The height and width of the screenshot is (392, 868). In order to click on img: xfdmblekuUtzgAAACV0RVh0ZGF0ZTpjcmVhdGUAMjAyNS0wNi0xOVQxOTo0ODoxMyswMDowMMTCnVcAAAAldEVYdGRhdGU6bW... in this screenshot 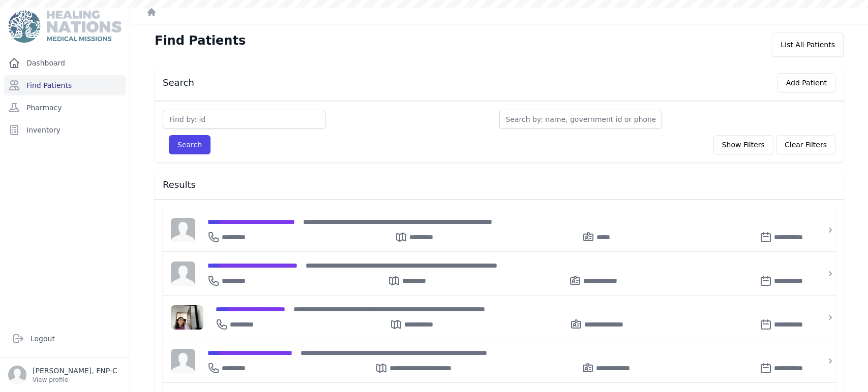, I will do `click(187, 317)`.